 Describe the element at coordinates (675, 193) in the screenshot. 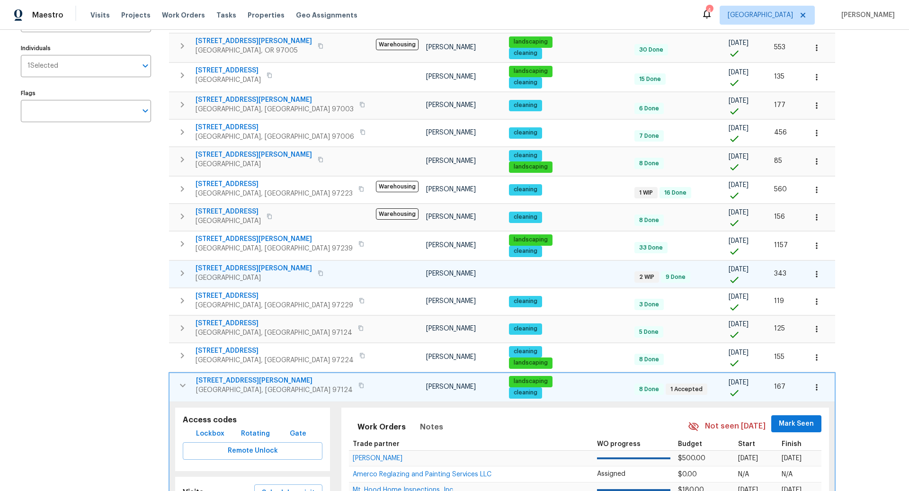

I see `span: 16 Done` at that location.